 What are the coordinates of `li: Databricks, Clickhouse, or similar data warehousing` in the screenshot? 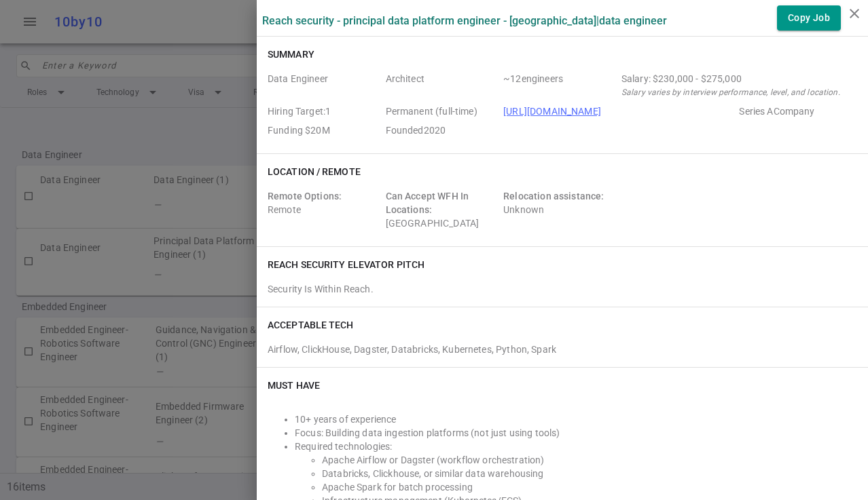 It's located at (590, 474).